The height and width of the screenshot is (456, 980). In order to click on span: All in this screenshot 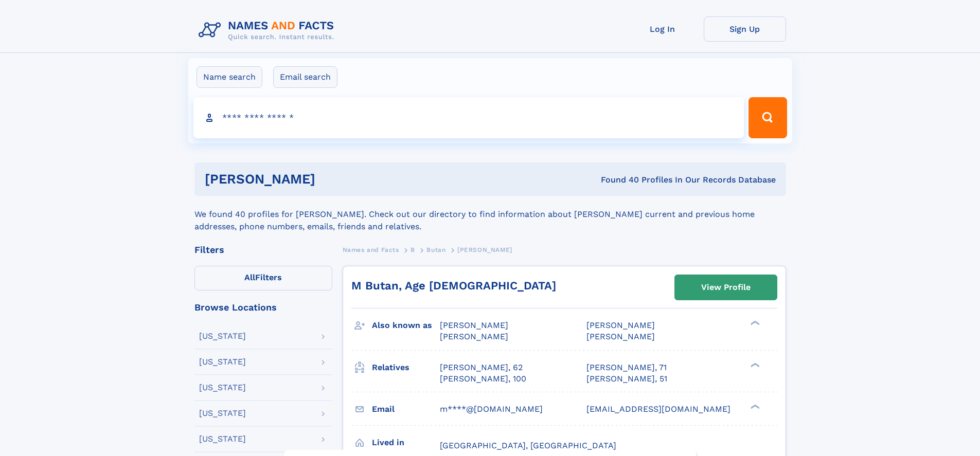, I will do `click(250, 277)`.